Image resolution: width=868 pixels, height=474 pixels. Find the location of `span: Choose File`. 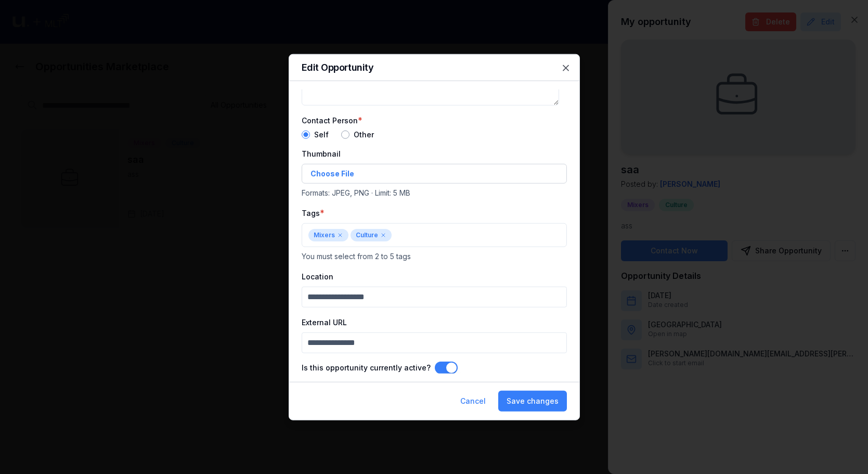

span: Choose File is located at coordinates (332, 173).